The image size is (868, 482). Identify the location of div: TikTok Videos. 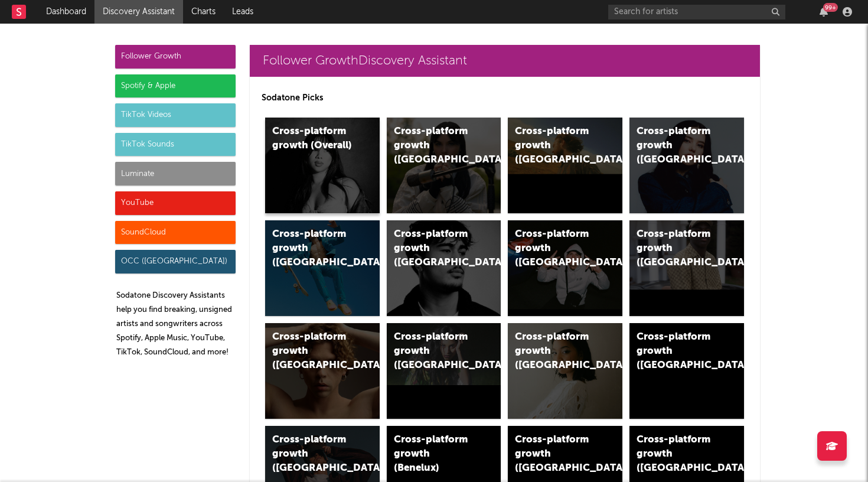
(175, 115).